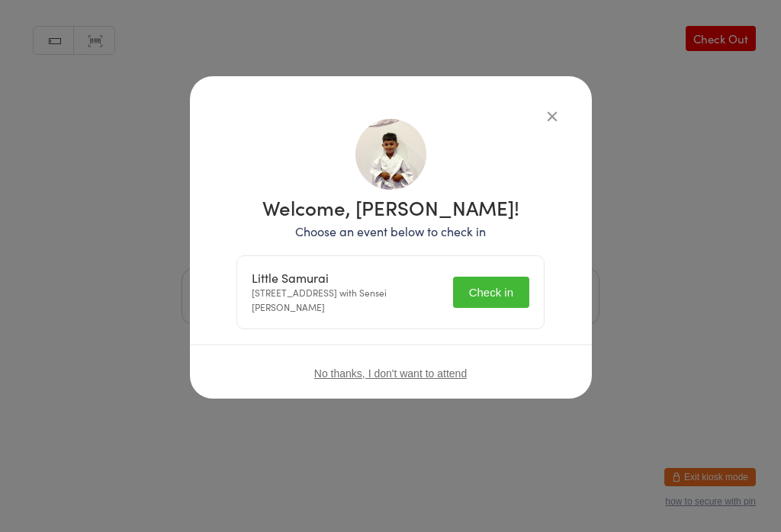  What do you see at coordinates (491, 292) in the screenshot?
I see `button: Check in` at bounding box center [491, 292].